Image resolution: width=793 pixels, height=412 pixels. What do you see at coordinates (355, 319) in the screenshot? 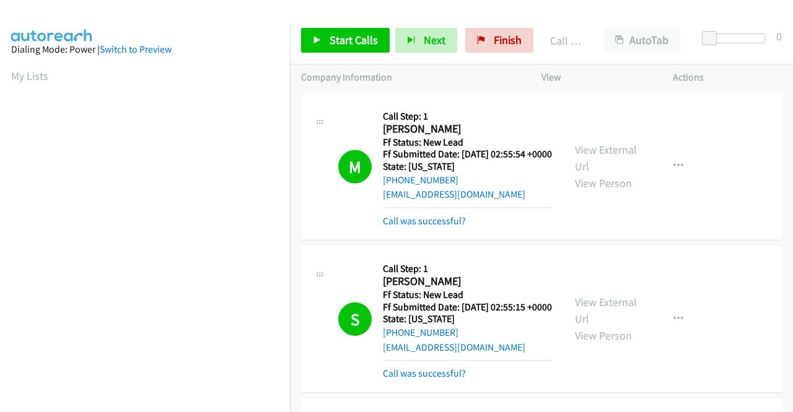
I see `h1: S` at bounding box center [355, 319].